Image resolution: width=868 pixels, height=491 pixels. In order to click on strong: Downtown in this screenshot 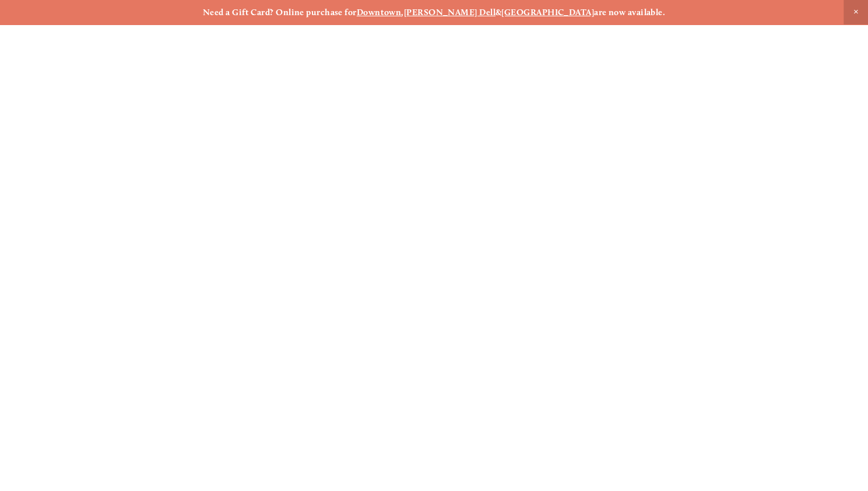, I will do `click(379, 12)`.